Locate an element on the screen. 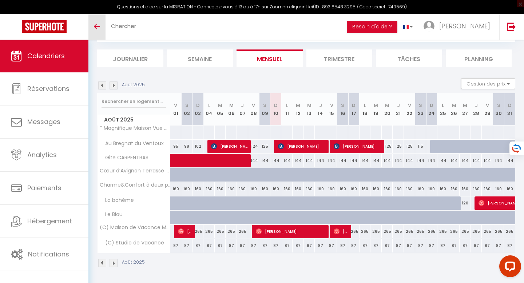 The width and height of the screenshot is (524, 283). button: Besoin d'aide ? is located at coordinates (372, 27).